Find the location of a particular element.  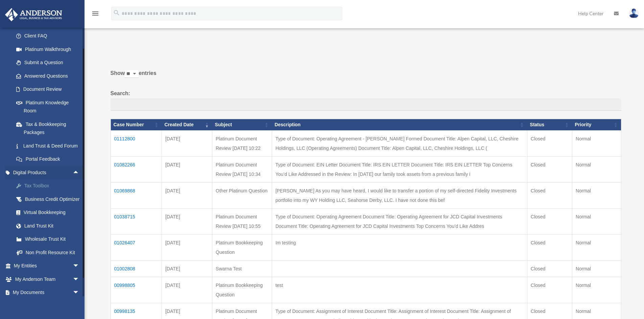

a: Portal Feedback is located at coordinates (48, 159).